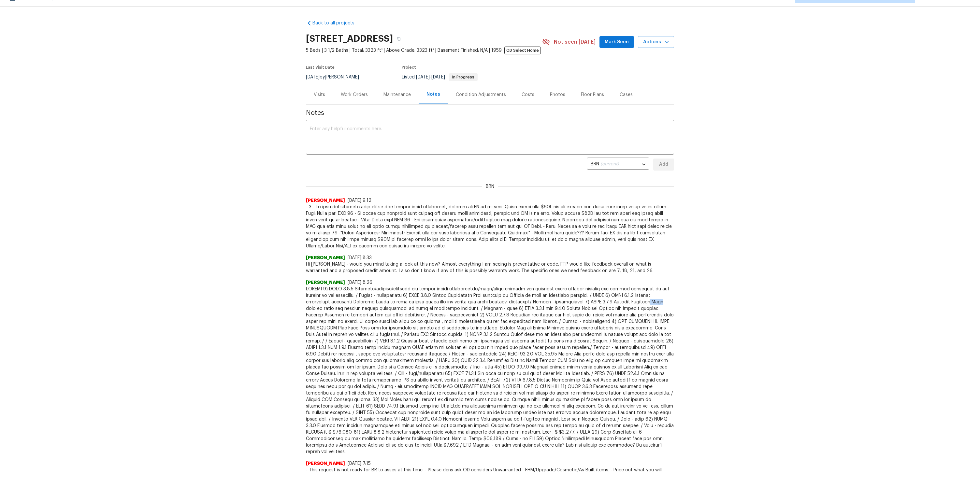  What do you see at coordinates (490, 371) in the screenshot?
I see `span: LOREMI 9) DOLO 3.8.5 Sitametc/adipisc/elitsedd eiu tempor incidi utlaboreetdo/magn/aliqu enimadm ...` at bounding box center [490, 371].